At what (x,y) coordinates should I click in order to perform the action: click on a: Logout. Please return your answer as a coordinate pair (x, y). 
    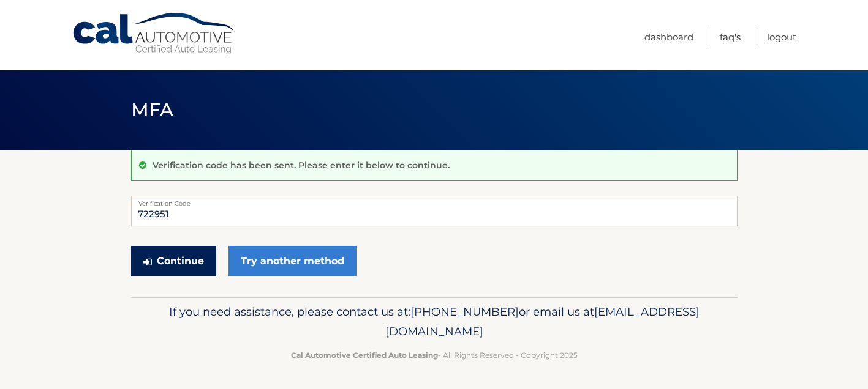
    Looking at the image, I should click on (782, 37).